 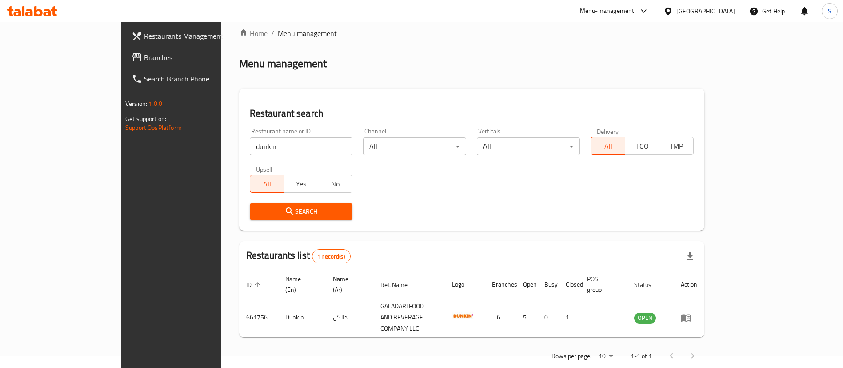 I want to click on p: Rows per page:, so click(x=572, y=356).